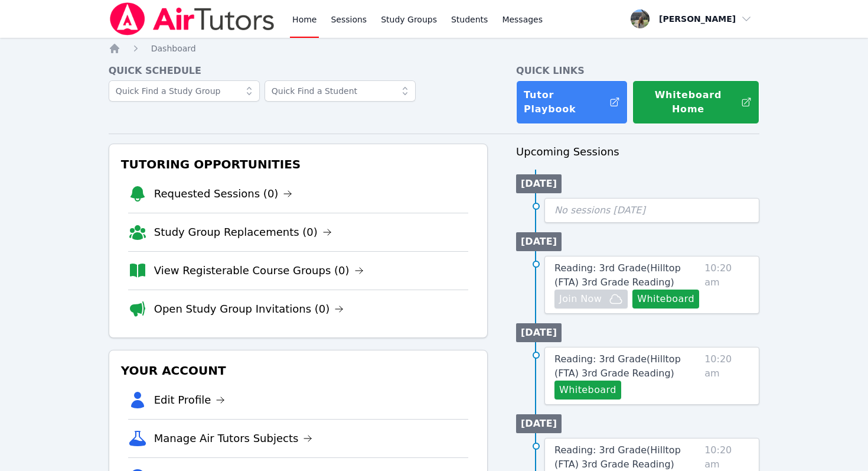  Describe the element at coordinates (298, 370) in the screenshot. I see `h3: Your Account` at that location.